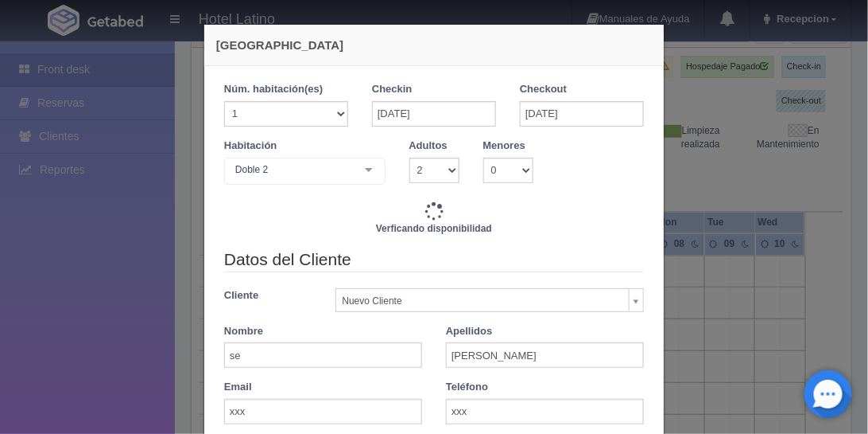 The height and width of the screenshot is (434, 868). What do you see at coordinates (429, 145) in the screenshot?
I see `label: Adultos` at bounding box center [429, 145].